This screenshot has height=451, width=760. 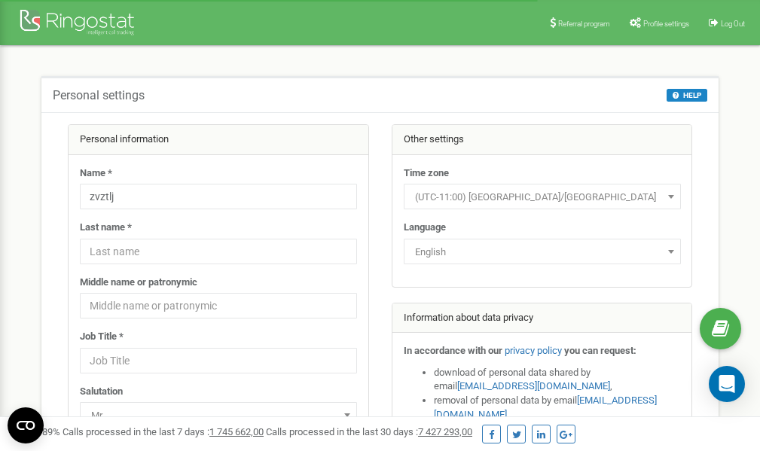 I want to click on button: Open CMP widget, so click(x=26, y=425).